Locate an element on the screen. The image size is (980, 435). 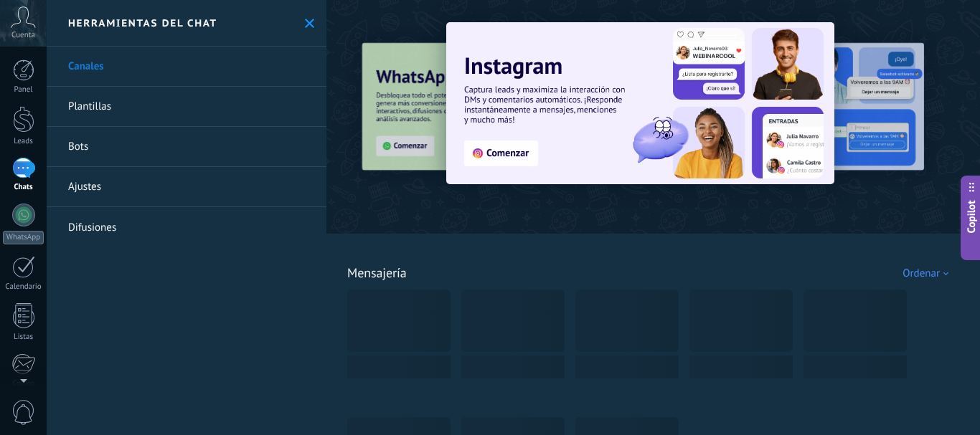
a: Difusiones is located at coordinates (186, 228).